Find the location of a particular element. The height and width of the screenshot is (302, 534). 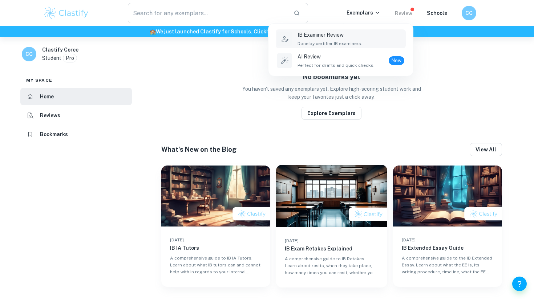

p: IB Examiner Review is located at coordinates (330, 35).